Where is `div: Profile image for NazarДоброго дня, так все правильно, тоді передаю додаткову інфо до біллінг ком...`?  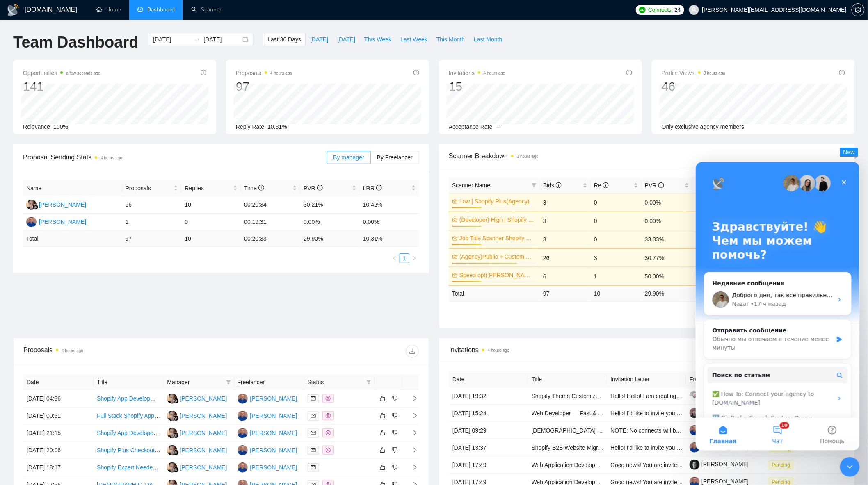
div: Profile image for NazarДоброго дня, так все правильно, тоді передаю додаткову інфо до біллінг ком... is located at coordinates (83, 138).